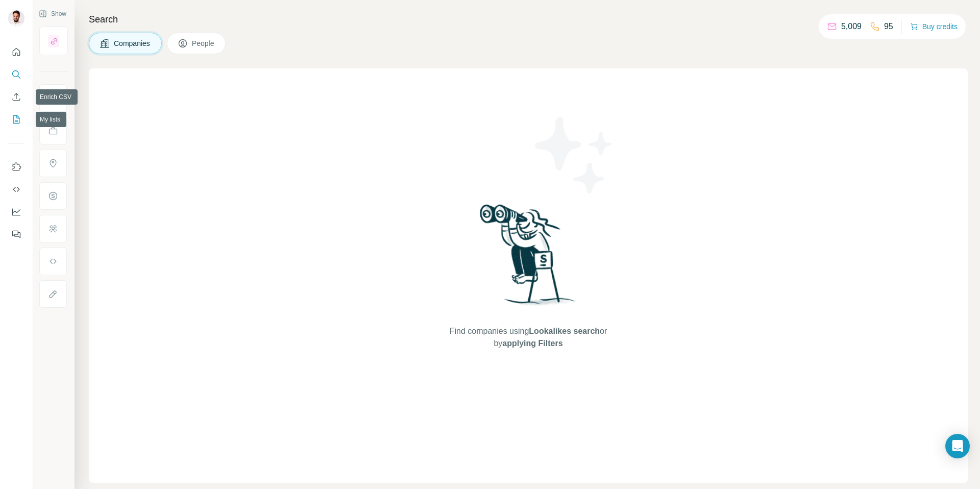 The width and height of the screenshot is (980, 489). Describe the element at coordinates (532, 343) in the screenshot. I see `span: applying Filters` at that location.